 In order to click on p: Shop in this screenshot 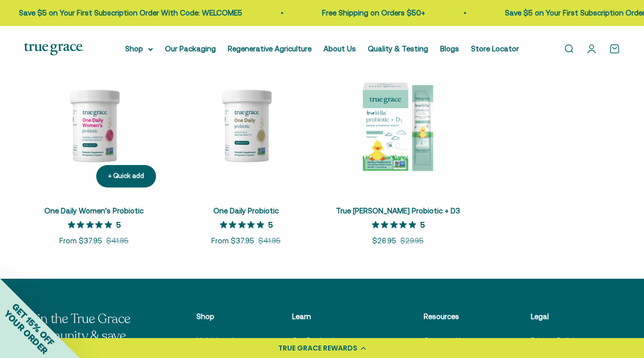, I will do `click(221, 317)`.